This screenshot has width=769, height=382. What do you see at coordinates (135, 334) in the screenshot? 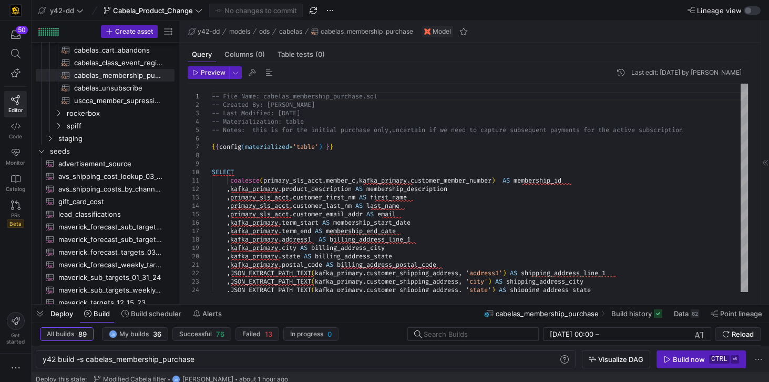
I see `button: JRMy builds36` at bounding box center [135, 334].